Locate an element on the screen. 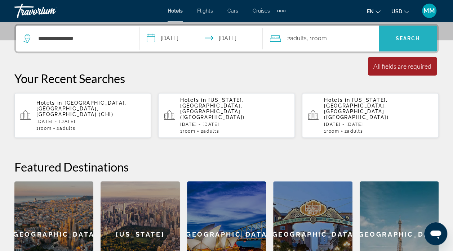 The width and height of the screenshot is (453, 251). a: Hotels is located at coordinates (175, 11).